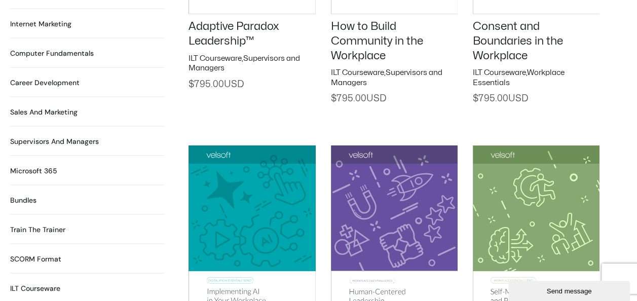 Image resolution: width=637 pixels, height=301 pixels. I want to click on a: Visit product category Internet Marketing, so click(41, 23).